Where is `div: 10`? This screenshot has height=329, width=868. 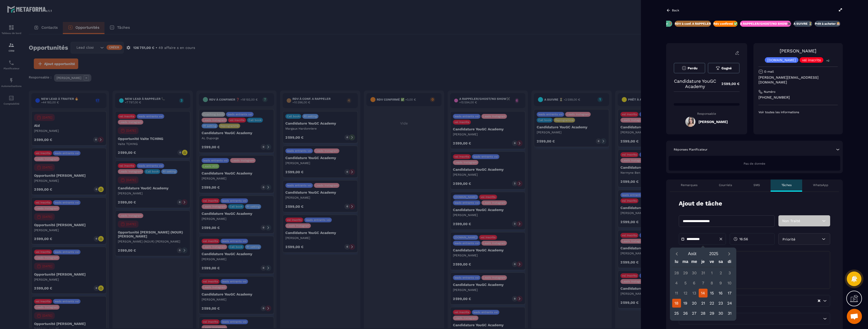
div: 10 is located at coordinates (730, 283).